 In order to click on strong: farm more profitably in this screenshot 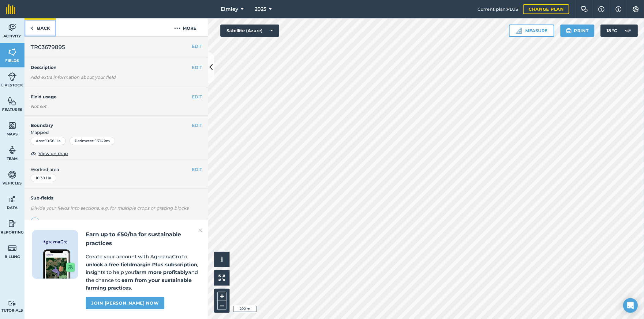, I will do `click(162, 272)`.